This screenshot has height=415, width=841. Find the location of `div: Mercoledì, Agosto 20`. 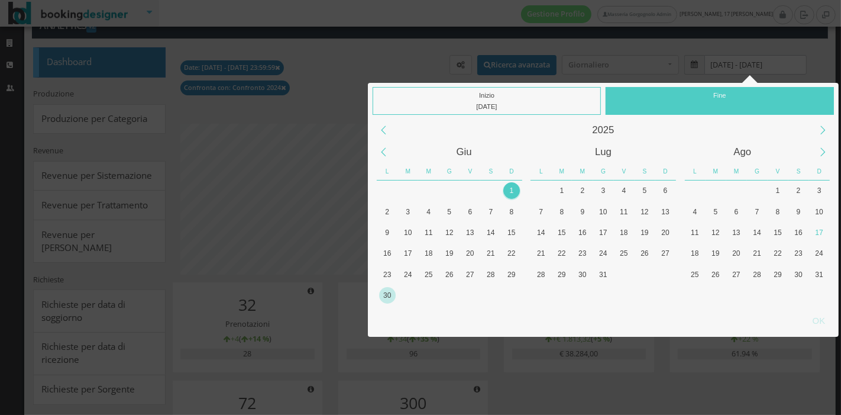

div: Mercoledì, Agosto 20 is located at coordinates (736, 253).